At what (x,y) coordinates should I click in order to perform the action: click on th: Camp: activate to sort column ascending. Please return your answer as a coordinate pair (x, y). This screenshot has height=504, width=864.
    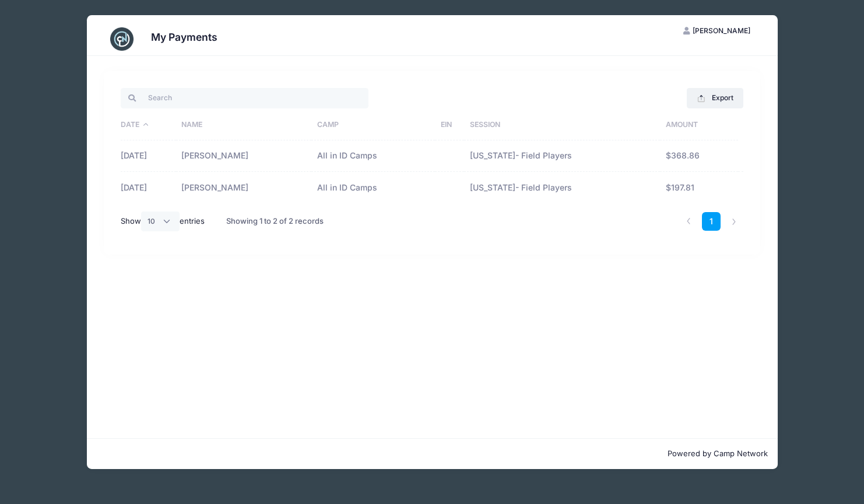
    Looking at the image, I should click on (373, 125).